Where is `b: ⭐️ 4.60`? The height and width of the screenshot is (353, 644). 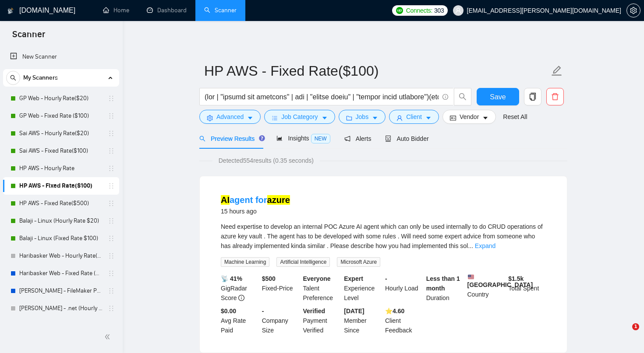
b: ⭐️ 4.60 is located at coordinates (395, 311).